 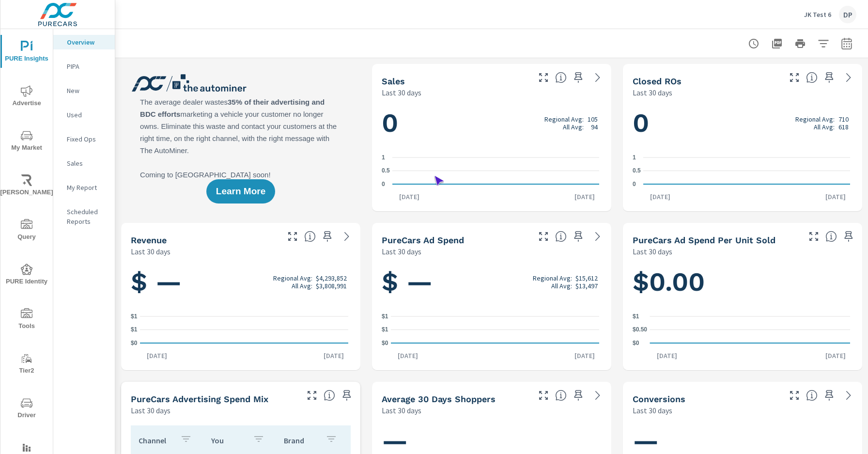 What do you see at coordinates (301, 440) in the screenshot?
I see `p: Brand` at bounding box center [301, 440].